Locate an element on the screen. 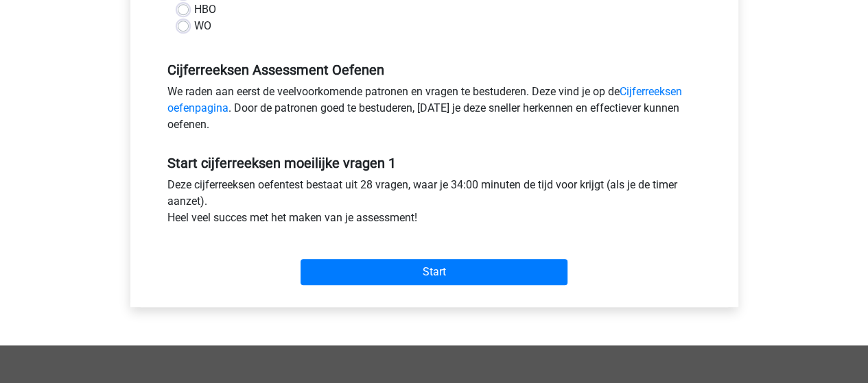 This screenshot has width=868, height=383. div: Deze cijferreeksen oefentest bestaat uit 28 vragen, waar je 34:00 minuten de tijd voor krijgt (al... is located at coordinates (434, 204).